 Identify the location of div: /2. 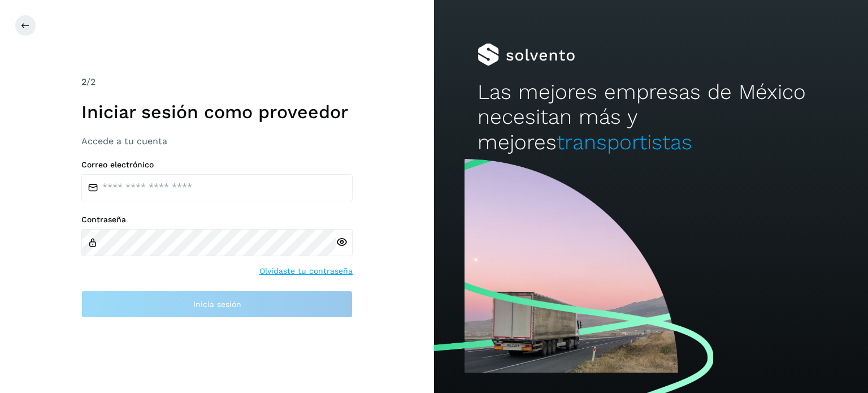
(217, 82).